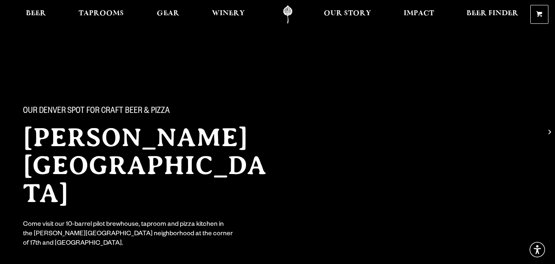 Image resolution: width=555 pixels, height=264 pixels. I want to click on a: Odell Home, so click(288, 14).